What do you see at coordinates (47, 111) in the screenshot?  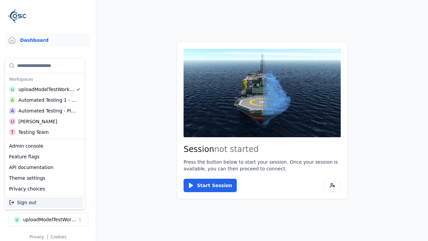 I see `div: Automated Testing - Playwright` at bounding box center [47, 111].